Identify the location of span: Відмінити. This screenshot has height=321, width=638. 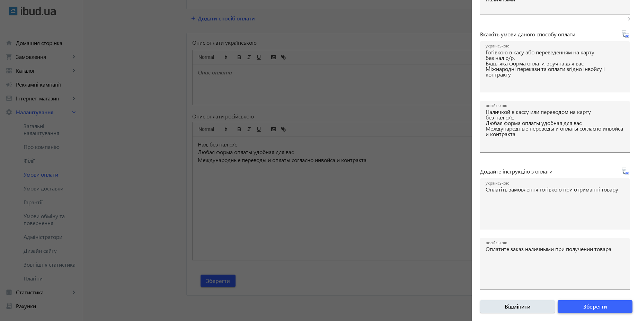
(518, 307).